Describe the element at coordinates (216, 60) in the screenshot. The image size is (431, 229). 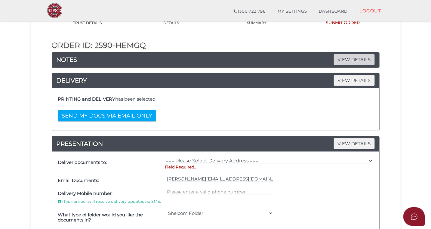
I see `a: NOTESVIEW DETAILS` at that location.